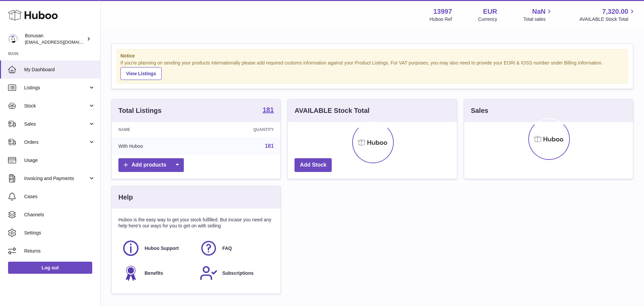  Describe the element at coordinates (59, 233) in the screenshot. I see `span: Settings` at that location.